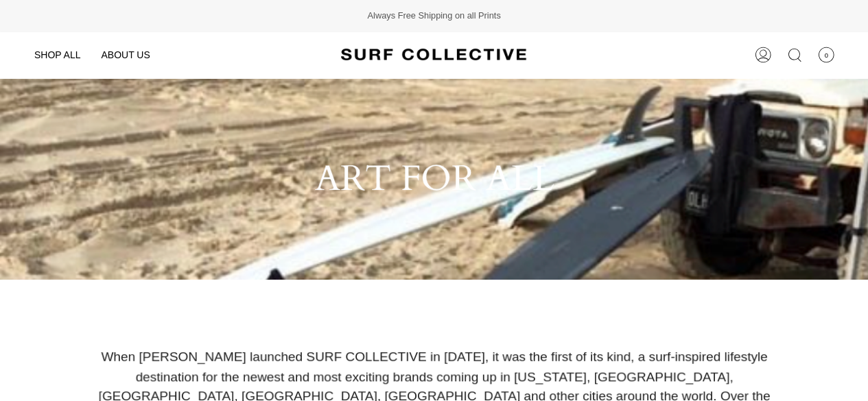  Describe the element at coordinates (826, 54) in the screenshot. I see `span: 0` at that location.